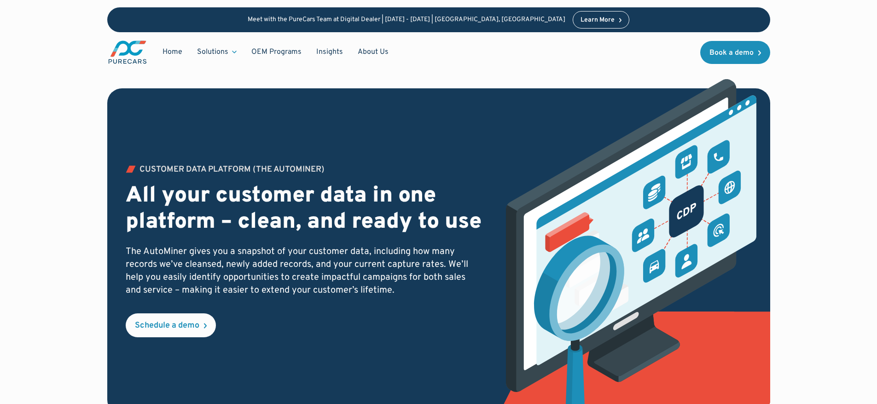 The image size is (877, 404). What do you see at coordinates (172, 52) in the screenshot?
I see `a: Home` at bounding box center [172, 52].